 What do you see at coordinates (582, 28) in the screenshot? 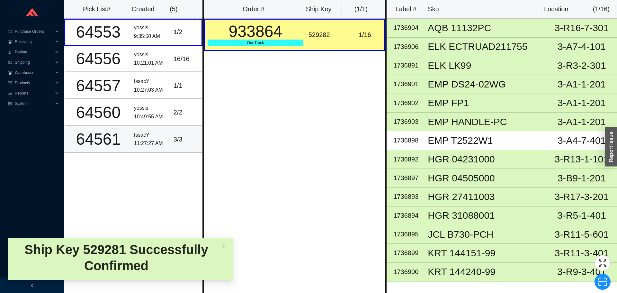
I see `div: 3-R16-7-301` at bounding box center [582, 28].